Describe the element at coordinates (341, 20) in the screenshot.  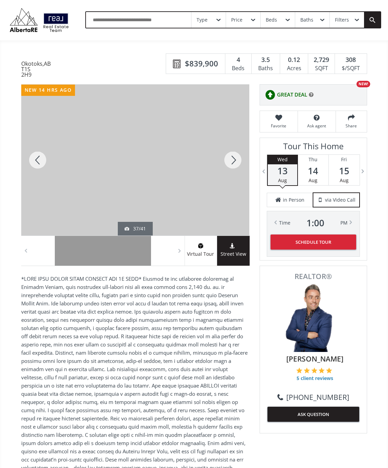
I see `div: Filters` at that location.